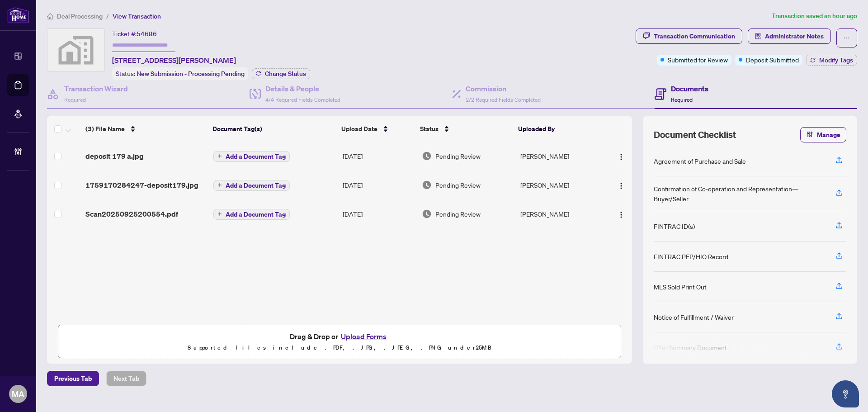 The image size is (868, 412). What do you see at coordinates (281, 73) in the screenshot?
I see `button: Change Status` at bounding box center [281, 73].